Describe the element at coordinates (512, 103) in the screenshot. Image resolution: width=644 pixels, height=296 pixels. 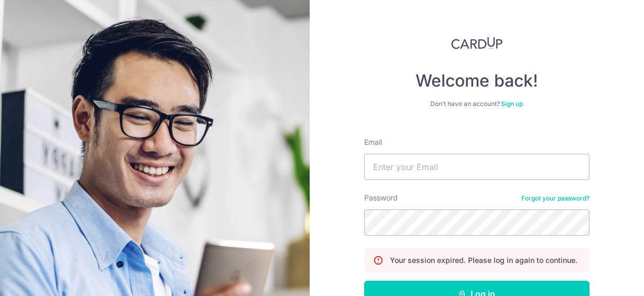
I see `a: Sign up` at that location.